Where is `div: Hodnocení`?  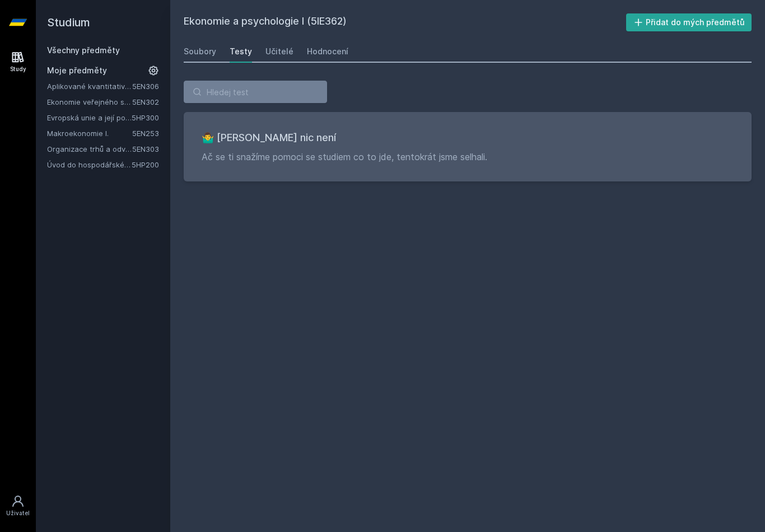 div: Hodnocení is located at coordinates (327, 52).